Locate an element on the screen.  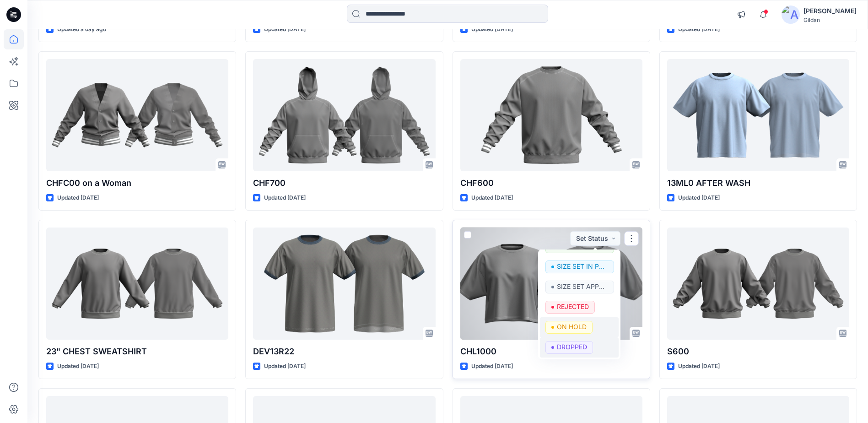
img: avatar is located at coordinates (791, 15).